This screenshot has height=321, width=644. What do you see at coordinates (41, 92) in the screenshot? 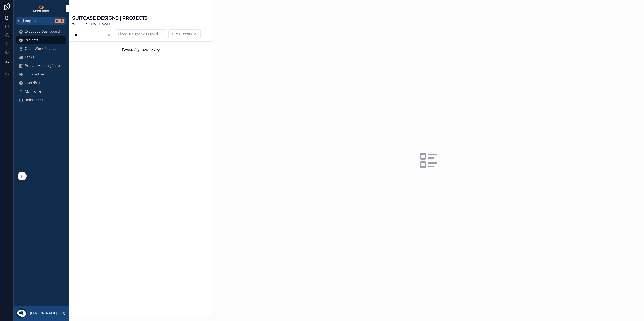
I see `a: My Profile` at bounding box center [41, 92].